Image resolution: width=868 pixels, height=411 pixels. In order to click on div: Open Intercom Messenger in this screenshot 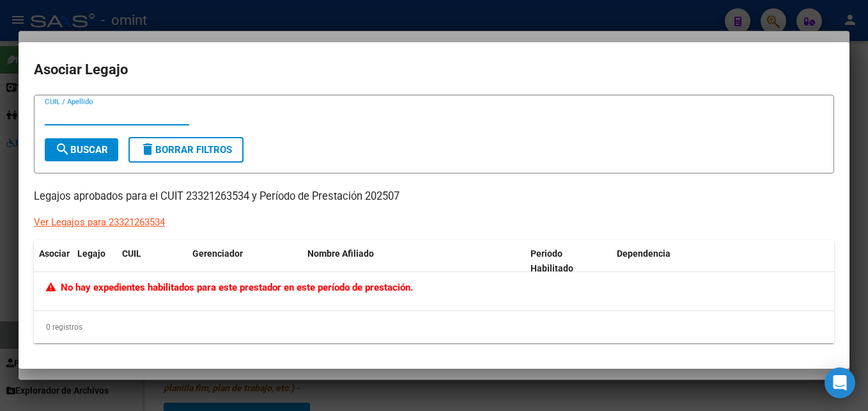, I will do `click(840, 383)`.